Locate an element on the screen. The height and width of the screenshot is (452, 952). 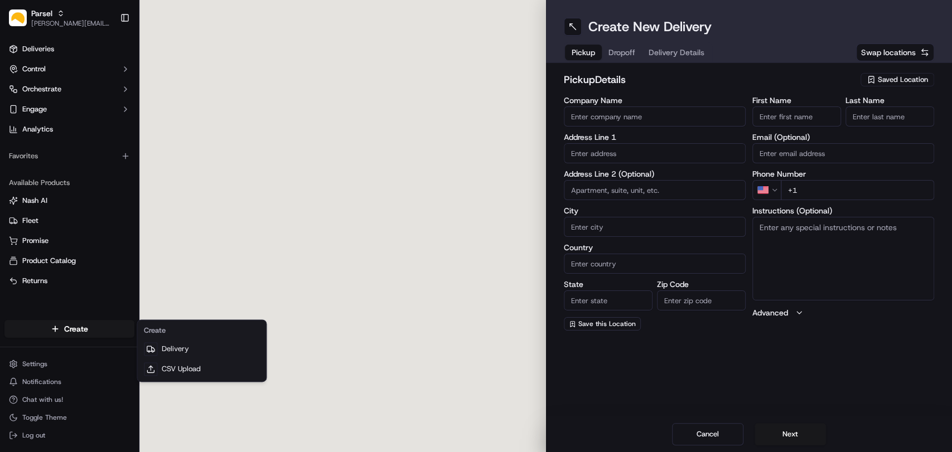
label: Email (Optional) is located at coordinates (843, 137).